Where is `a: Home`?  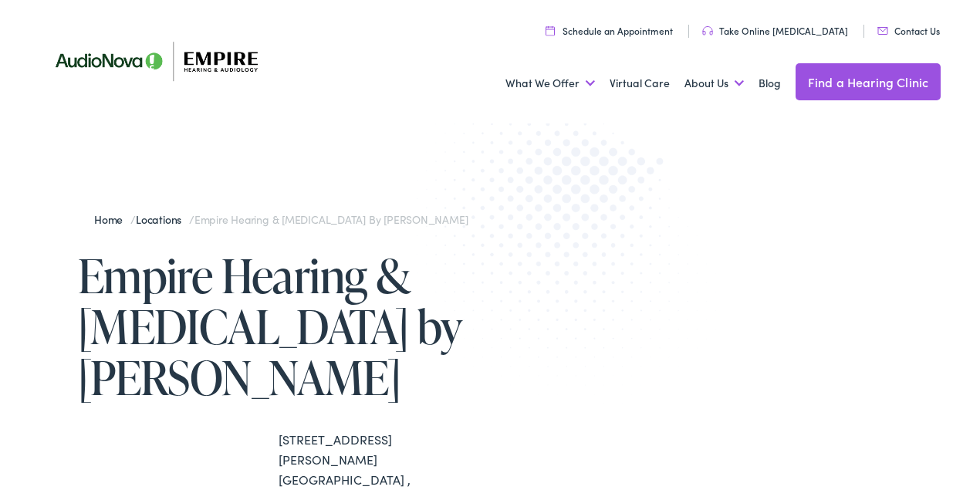 a: Home is located at coordinates (112, 219).